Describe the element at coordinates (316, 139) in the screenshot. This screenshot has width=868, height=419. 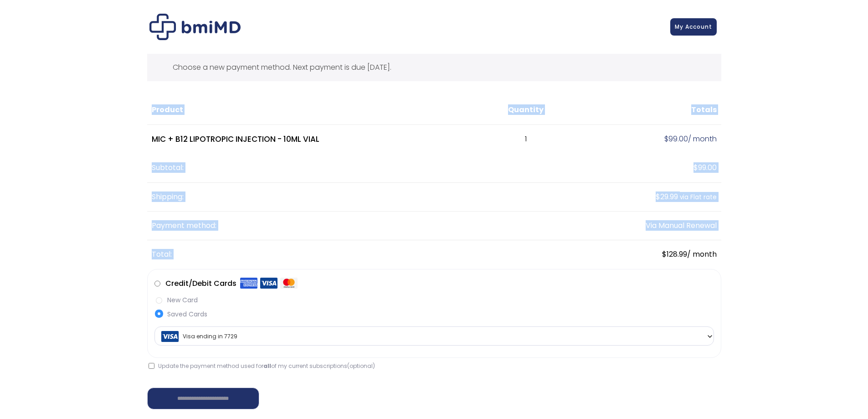
I see `td: MIC + B12 LIPOTROPIC INJECTION - 10ML VIAL` at that location.